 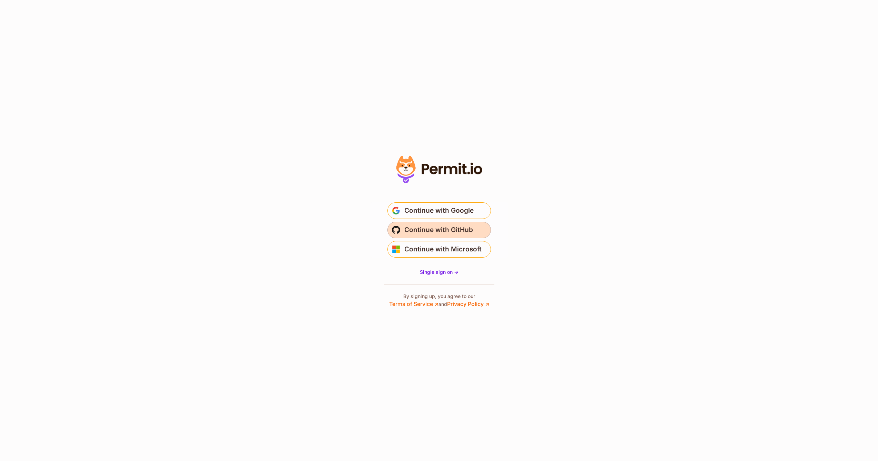 What do you see at coordinates (439, 271) in the screenshot?
I see `span: Single sign on ->` at bounding box center [439, 271].